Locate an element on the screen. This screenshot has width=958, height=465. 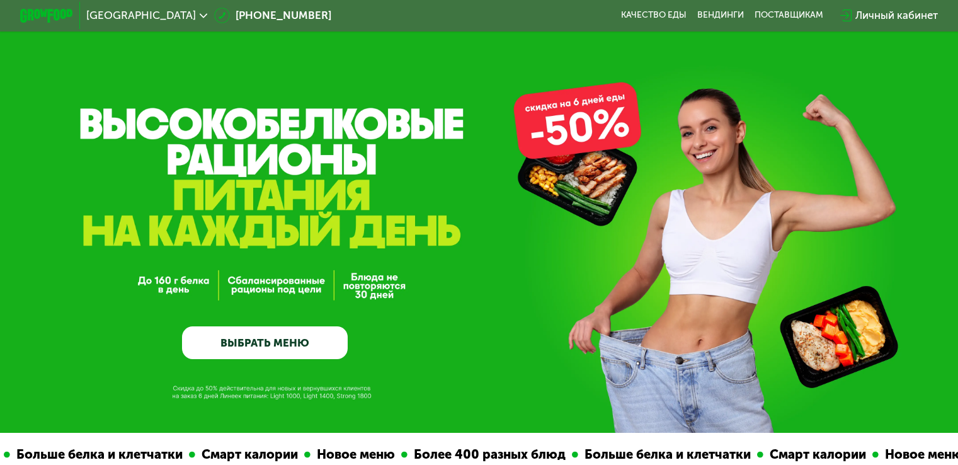
div: Более 400 разных блюд is located at coordinates (489, 454).